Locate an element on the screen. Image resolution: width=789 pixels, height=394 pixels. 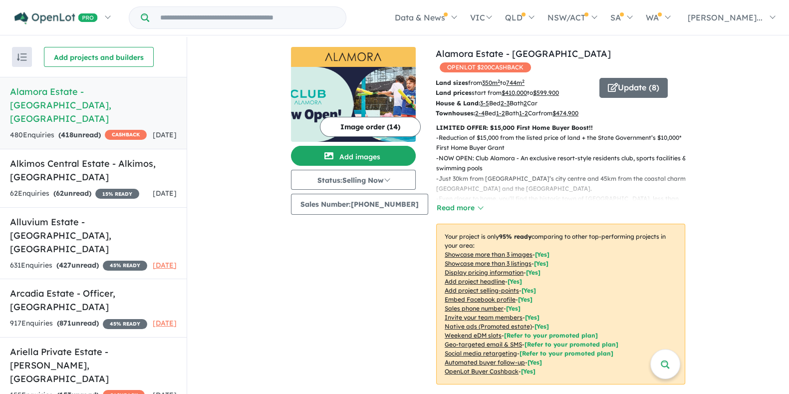
u: Showcase more than 3 listings is located at coordinates (488, 263).